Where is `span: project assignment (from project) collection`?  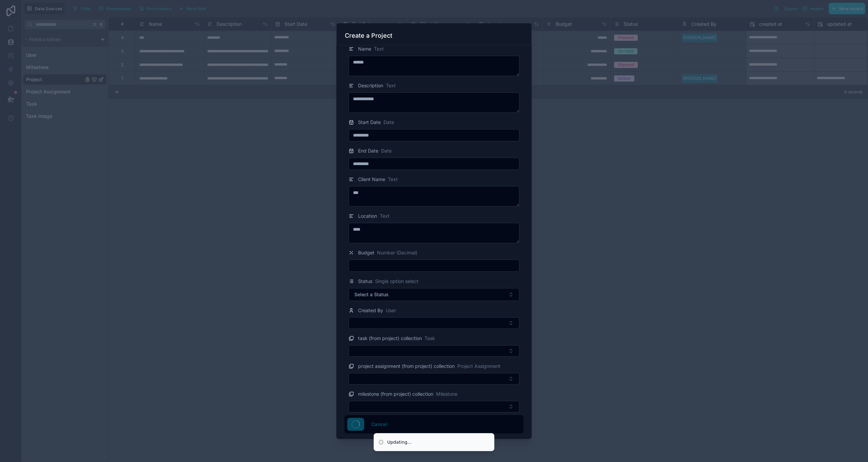 span: project assignment (from project) collection is located at coordinates (406, 366).